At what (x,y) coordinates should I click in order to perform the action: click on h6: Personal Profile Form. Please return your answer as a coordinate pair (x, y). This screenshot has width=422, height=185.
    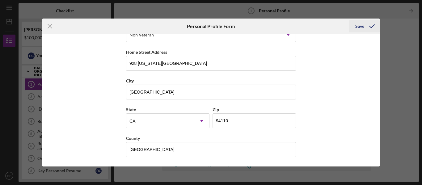
    Looking at the image, I should click on (210, 26).